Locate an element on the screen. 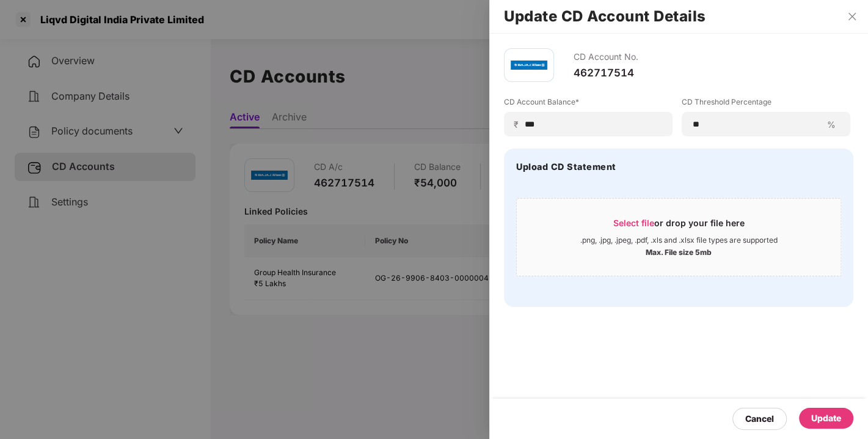 The width and height of the screenshot is (868, 439). h4: Upload CD Statement is located at coordinates (566, 167).